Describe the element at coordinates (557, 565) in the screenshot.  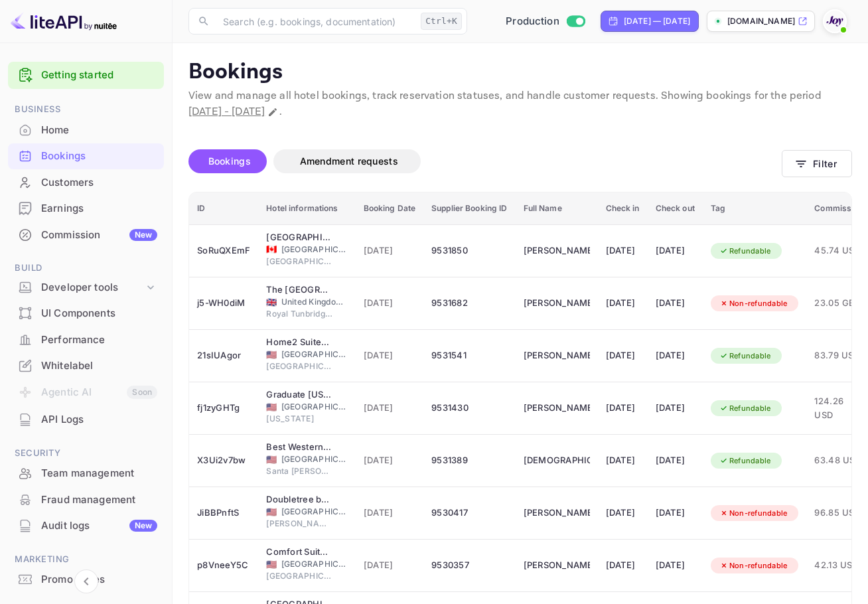
I see `div: Debbie Wilen` at that location.